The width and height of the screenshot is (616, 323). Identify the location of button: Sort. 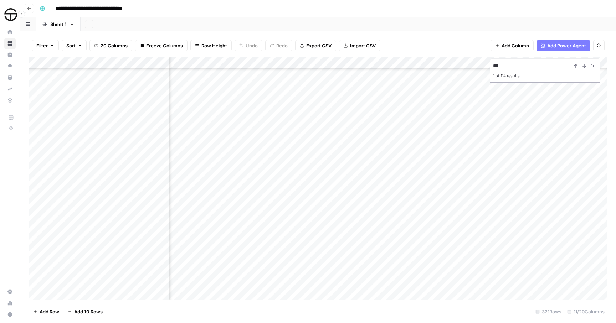
(74, 46).